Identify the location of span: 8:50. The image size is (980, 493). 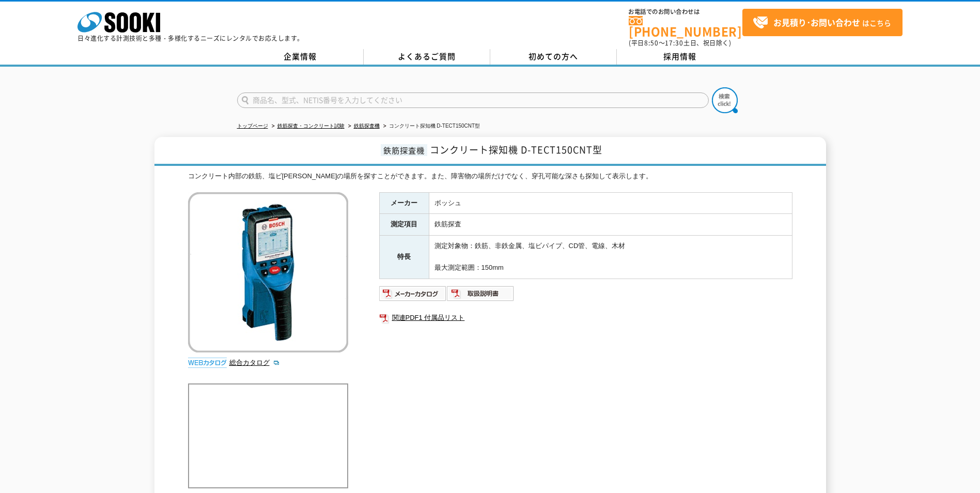
(651, 43).